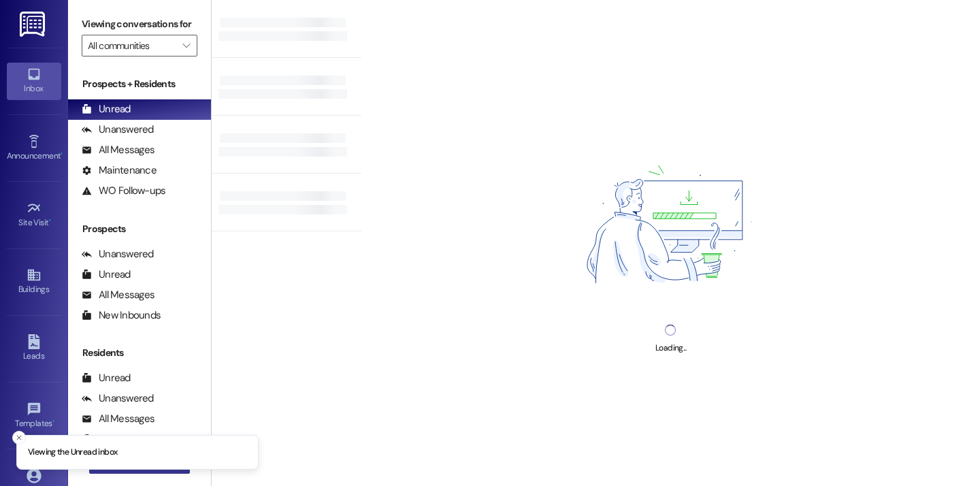  Describe the element at coordinates (131, 46) in the screenshot. I see `input: All communities` at that location.